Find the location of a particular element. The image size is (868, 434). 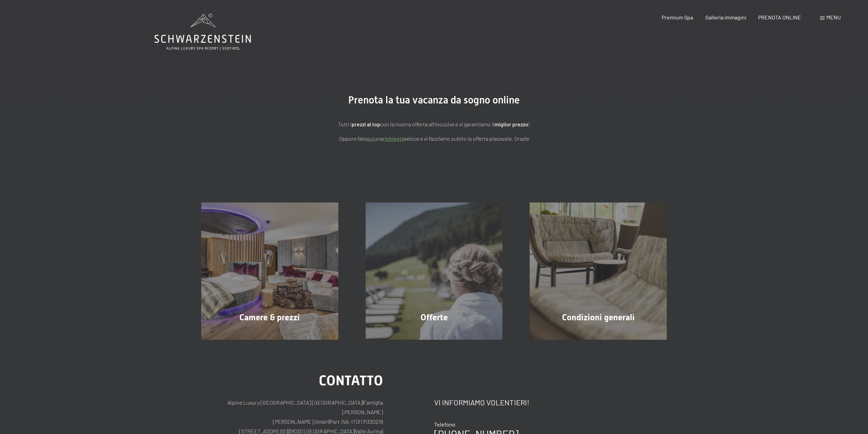

span: Galleria immagini is located at coordinates (725, 17).